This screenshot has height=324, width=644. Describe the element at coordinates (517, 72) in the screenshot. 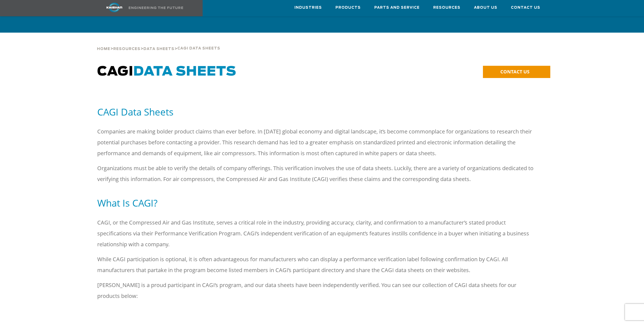

I see `a: CONTACT US` at that location.